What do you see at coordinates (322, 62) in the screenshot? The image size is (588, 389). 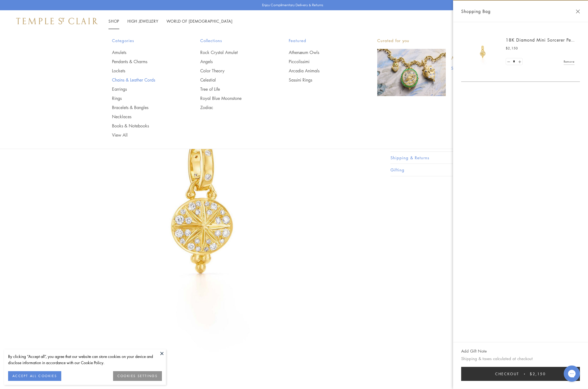 I see `a: Piccolissimi` at bounding box center [322, 62].